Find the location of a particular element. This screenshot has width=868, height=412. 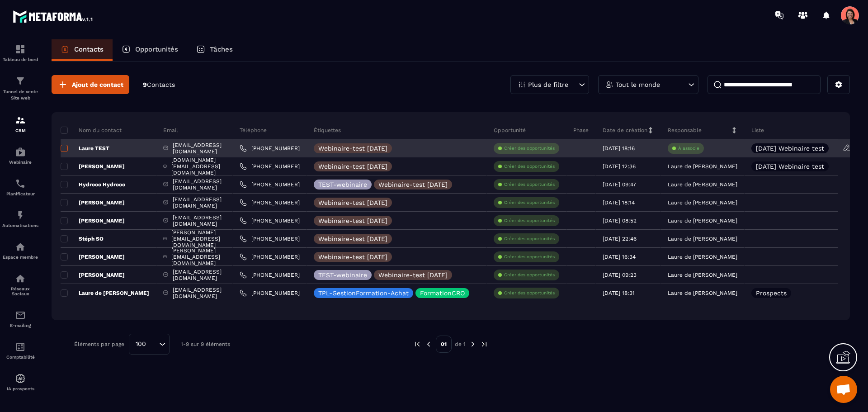

p: Étiquettes is located at coordinates (327, 131).